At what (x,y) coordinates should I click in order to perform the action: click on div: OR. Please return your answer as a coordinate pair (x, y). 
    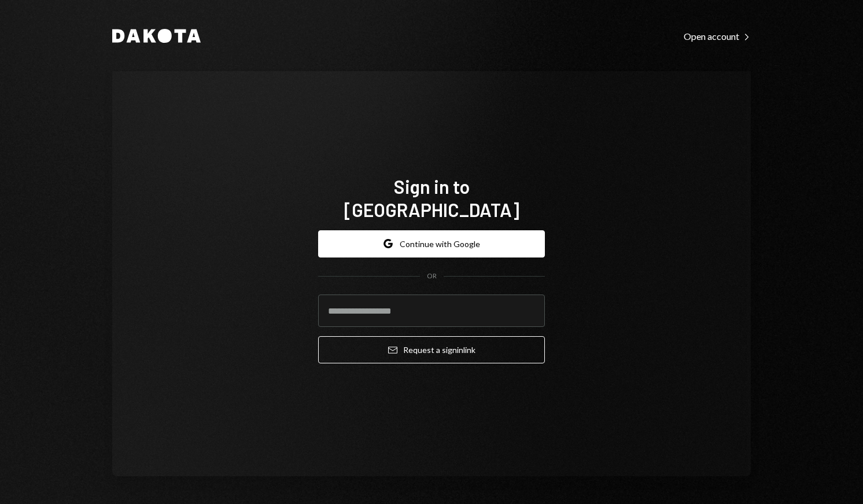
    Looking at the image, I should click on (432, 276).